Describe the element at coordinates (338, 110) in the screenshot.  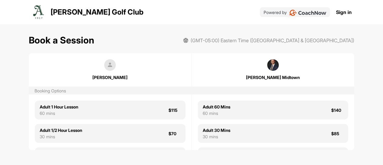
I see `div: $140` at that location.